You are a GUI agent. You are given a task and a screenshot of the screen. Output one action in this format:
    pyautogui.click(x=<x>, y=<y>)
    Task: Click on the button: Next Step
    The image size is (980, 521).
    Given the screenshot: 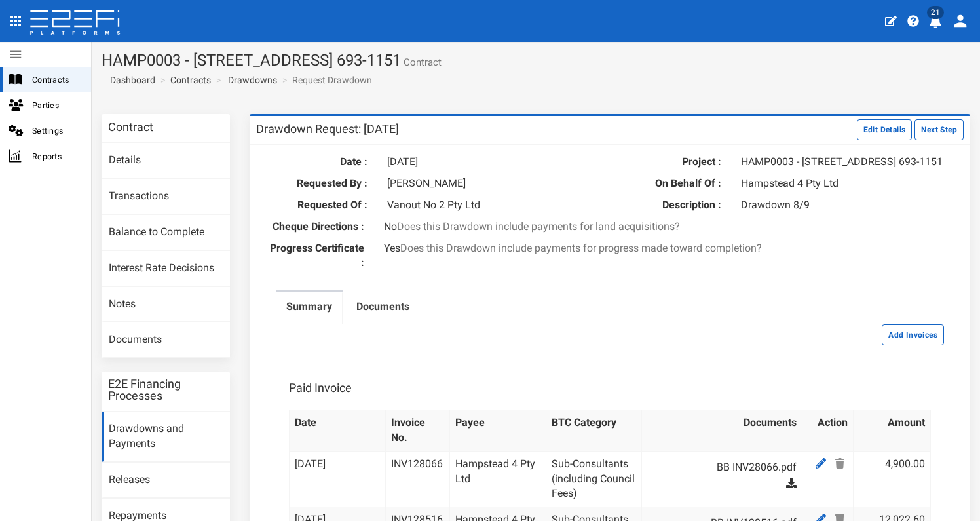 What is the action you would take?
    pyautogui.click(x=938, y=130)
    